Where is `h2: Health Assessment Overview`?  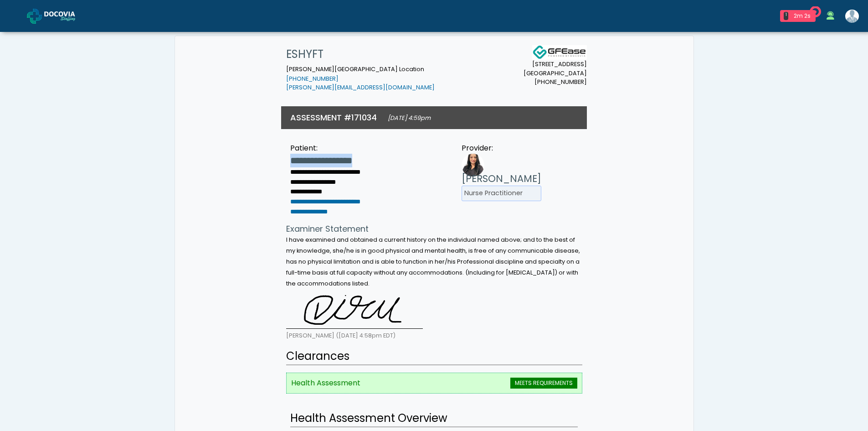 h2: Health Assessment Overview is located at coordinates (434, 419).